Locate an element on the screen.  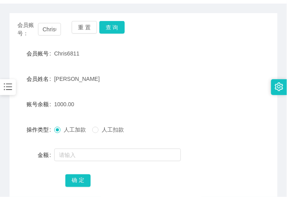
i: 图标: setting is located at coordinates (279, 87).